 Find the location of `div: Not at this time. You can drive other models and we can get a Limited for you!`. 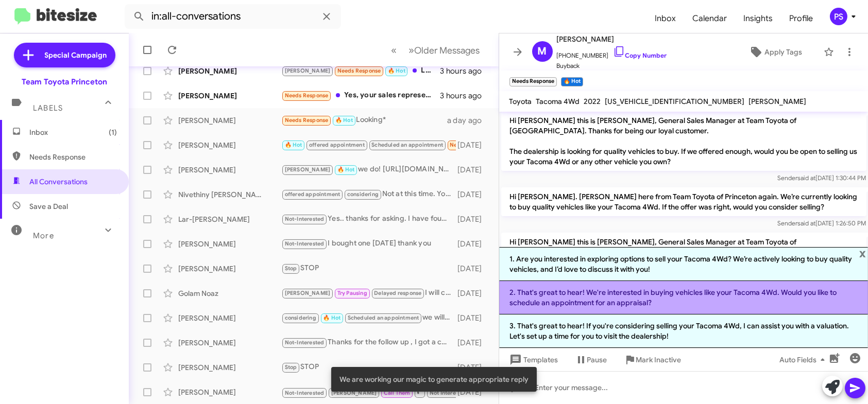

div: Not at this time. You can drive other models and we can get a Limited for you! is located at coordinates (368, 194).